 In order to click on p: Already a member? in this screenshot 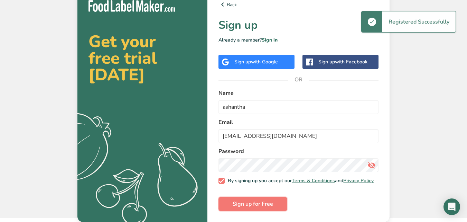, I will do `click(298, 40)`.